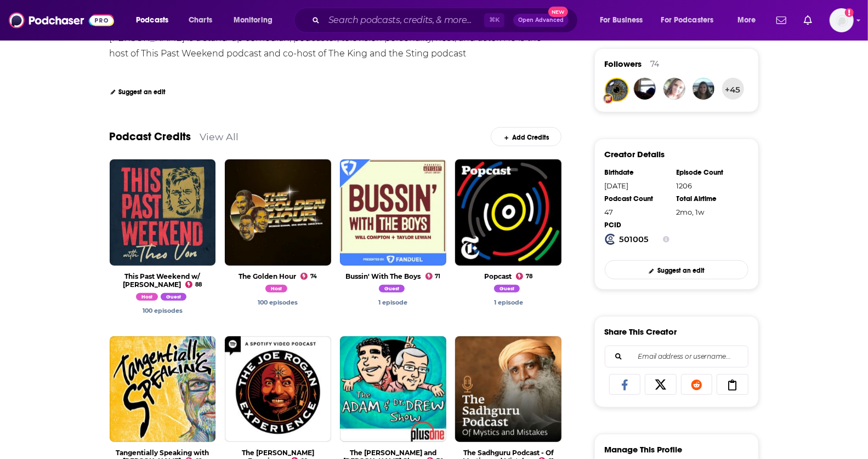 The width and height of the screenshot is (868, 459). I want to click on div: 47, so click(637, 212).